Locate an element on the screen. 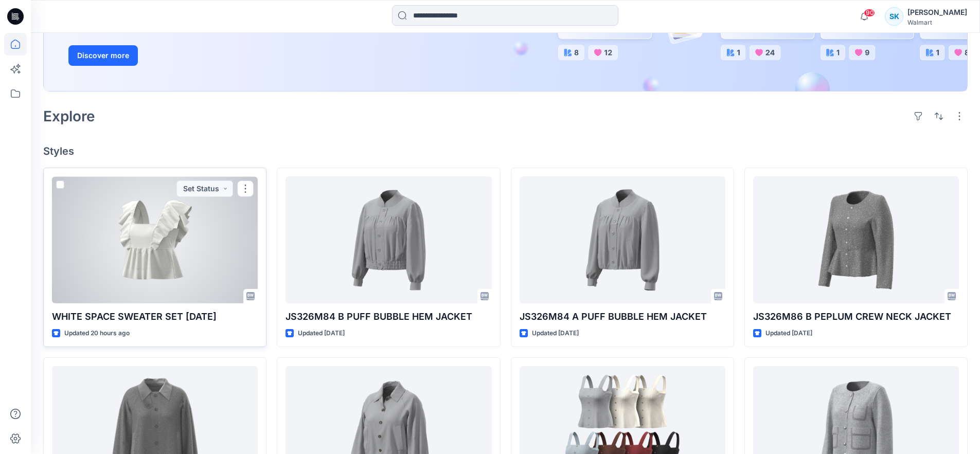 This screenshot has width=980, height=454. a: JS326M84 A PUFF BUBBLE HEM JACKET is located at coordinates (623, 239).